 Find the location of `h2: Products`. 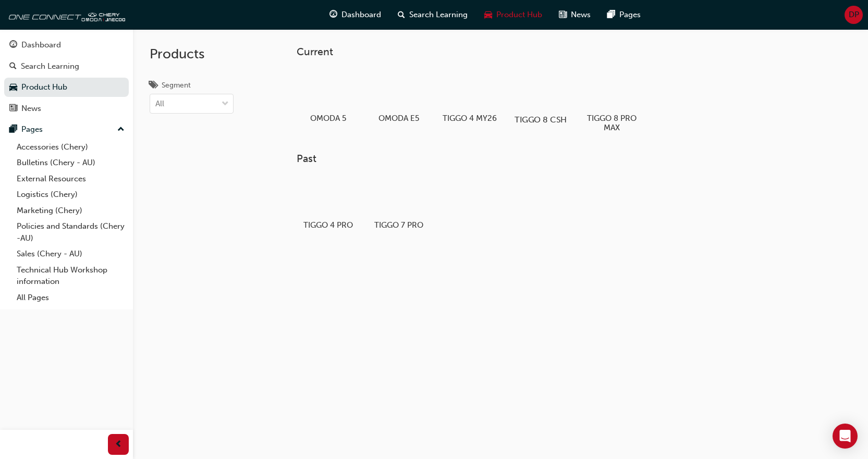

h2: Products is located at coordinates (191, 54).